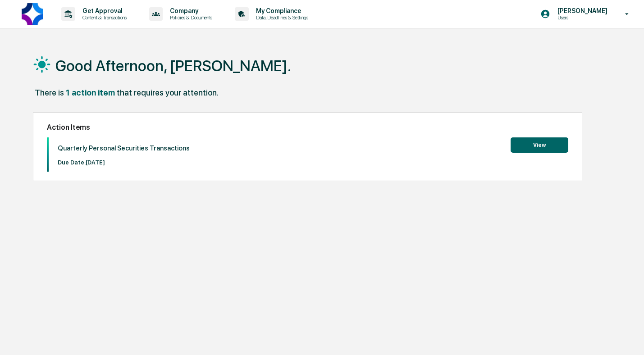  Describe the element at coordinates (190, 17) in the screenshot. I see `p: Policies & Documents` at that location.